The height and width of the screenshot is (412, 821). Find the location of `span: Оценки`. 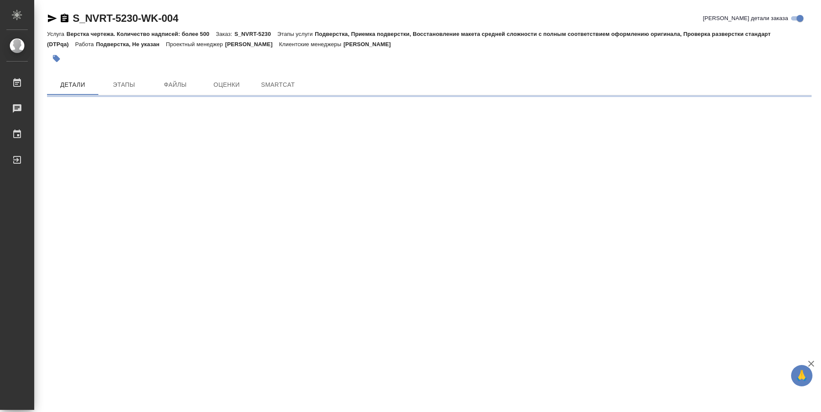

span: Оценки is located at coordinates (227, 85).